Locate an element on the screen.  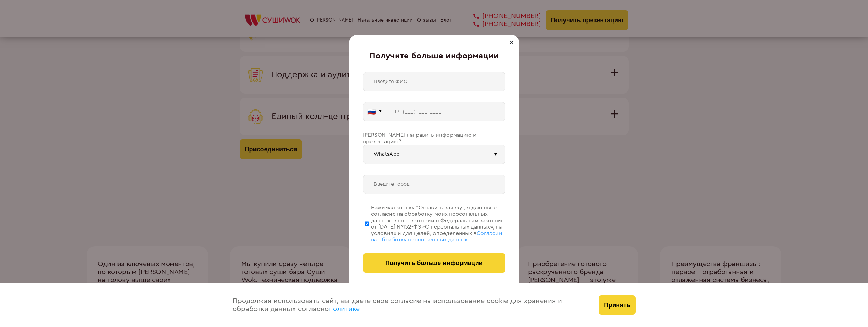
span: Согласии на обработку персональных данных is located at coordinates (437, 237).